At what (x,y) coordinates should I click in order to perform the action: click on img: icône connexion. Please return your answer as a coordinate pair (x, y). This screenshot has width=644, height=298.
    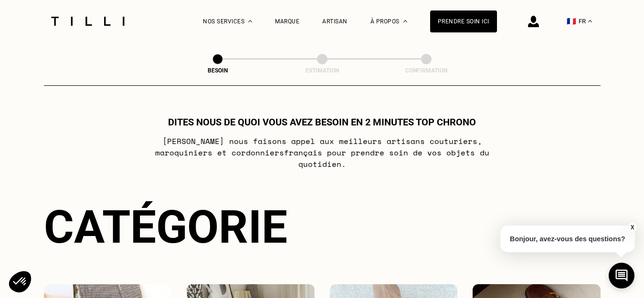
    Looking at the image, I should click on (533, 22).